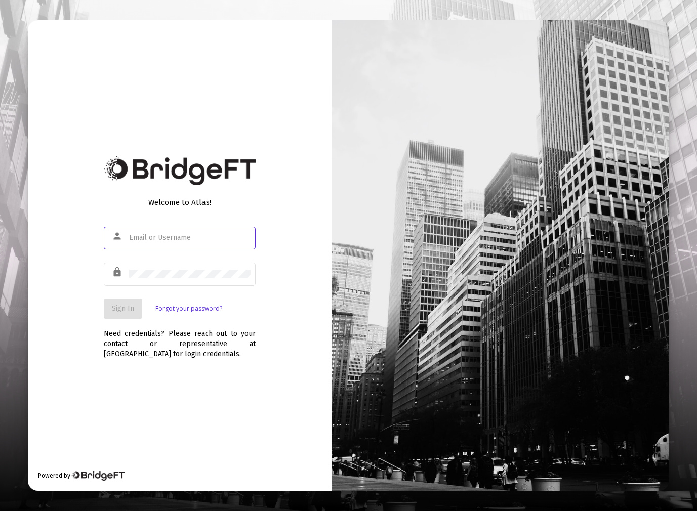 The width and height of the screenshot is (697, 511). I want to click on button: Sign In, so click(123, 309).